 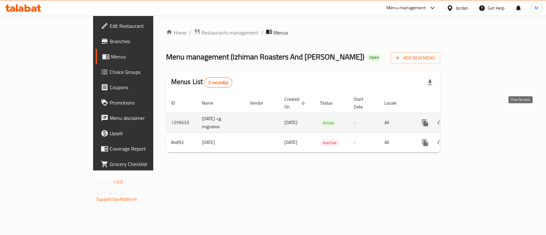 What do you see at coordinates (144, 149) in the screenshot?
I see `span: Coverage Report` at bounding box center [144, 149].